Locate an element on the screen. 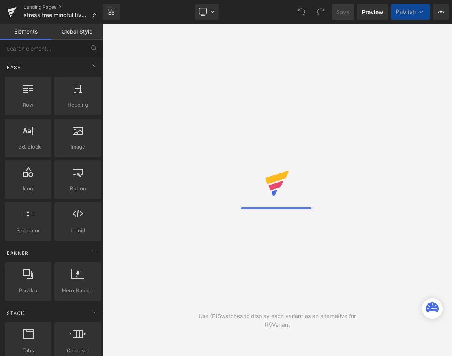  span: Carousel is located at coordinates (78, 350).